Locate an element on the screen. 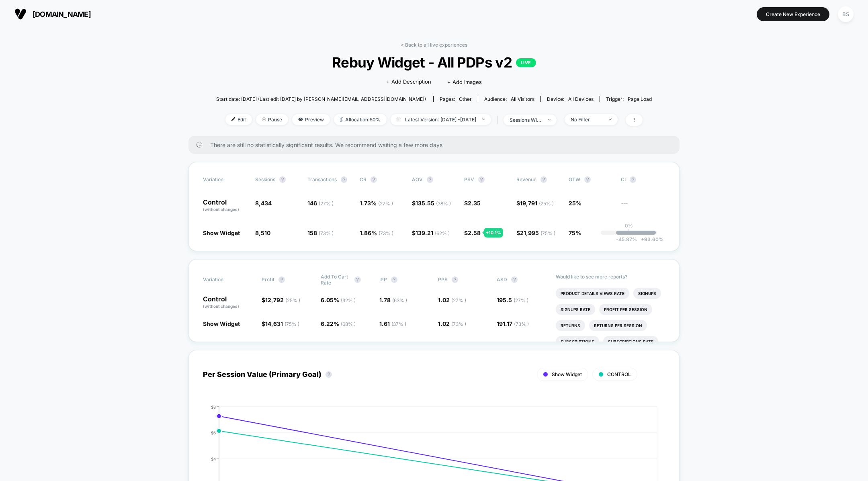 This screenshot has height=481, width=868. span: Rebuy Widget - All PDPs v2 is located at coordinates (434, 62).